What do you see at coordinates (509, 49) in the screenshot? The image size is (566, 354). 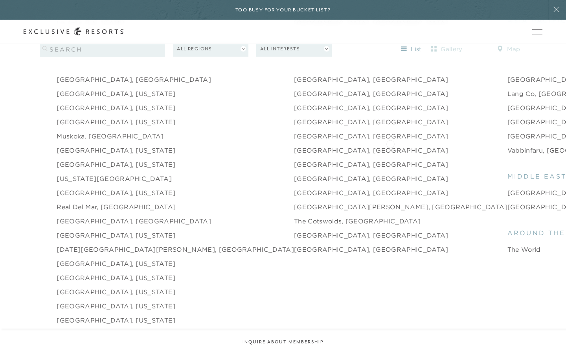 I see `button: map` at bounding box center [509, 49].